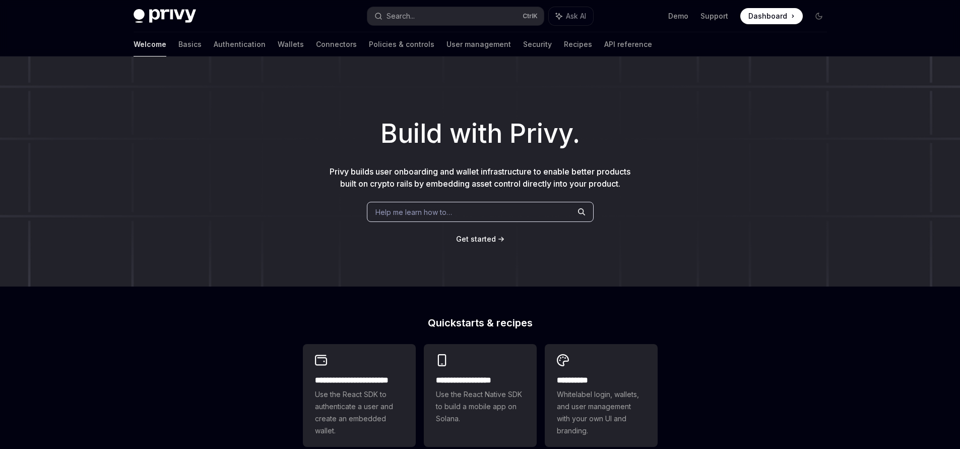  What do you see at coordinates (480, 323) in the screenshot?
I see `h2: Quickstarts & recipes` at bounding box center [480, 323].